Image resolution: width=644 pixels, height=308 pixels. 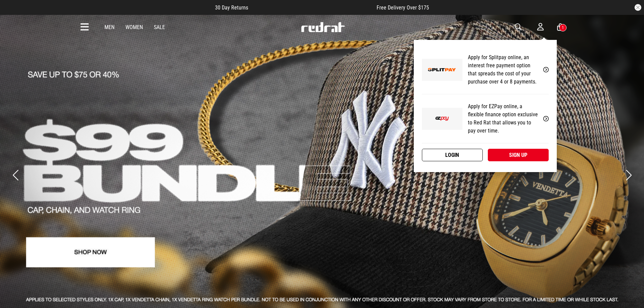 I want to click on p: Apply for EZPay online, a flexible finance option exclusive to Red Rat that allows you to pay ove..., so click(x=503, y=119).